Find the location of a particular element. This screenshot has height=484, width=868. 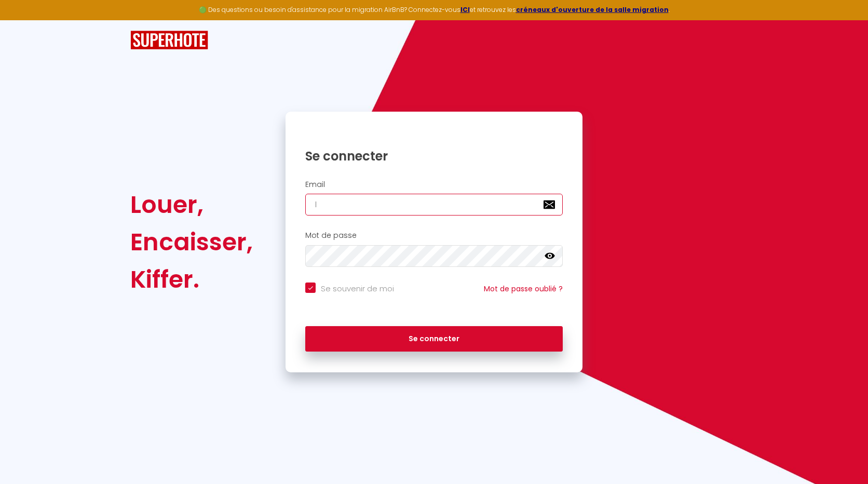

img: SuperHote logo is located at coordinates (169, 40).